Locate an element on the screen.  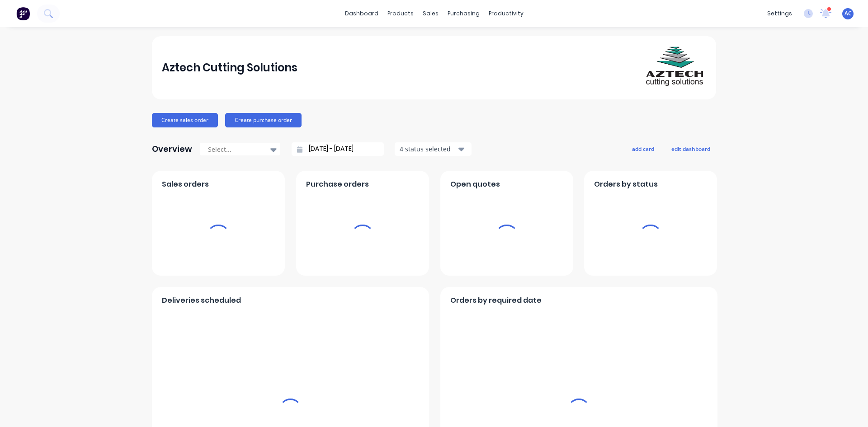
button: Create sales order is located at coordinates (185, 120).